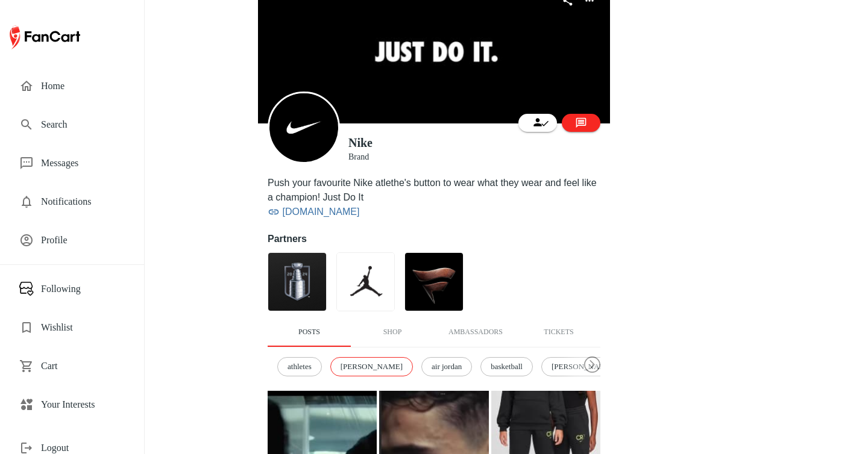  Describe the element at coordinates (300, 367) in the screenshot. I see `div: athletes` at that location.